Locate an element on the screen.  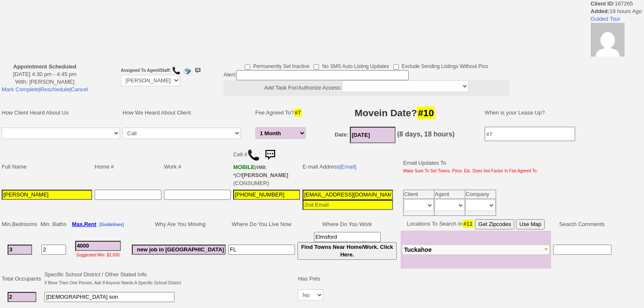
span: Bedrooms is located at coordinates (24, 224).